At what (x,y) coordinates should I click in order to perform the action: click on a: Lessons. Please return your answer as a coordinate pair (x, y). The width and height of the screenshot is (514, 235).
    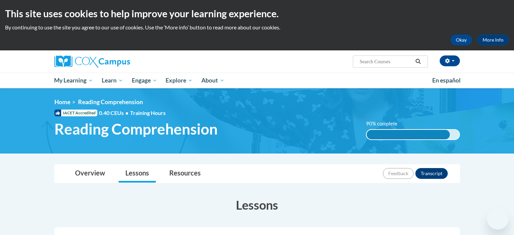
    Looking at the image, I should click on (137, 173).